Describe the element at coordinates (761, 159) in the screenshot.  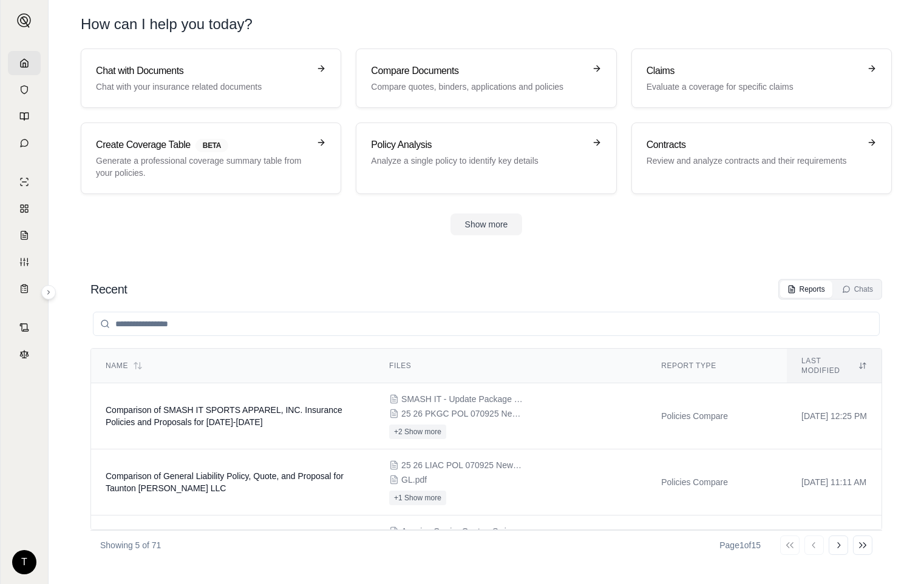
I see `a: ContractsReview and analyze contracts and their requirements` at that location.